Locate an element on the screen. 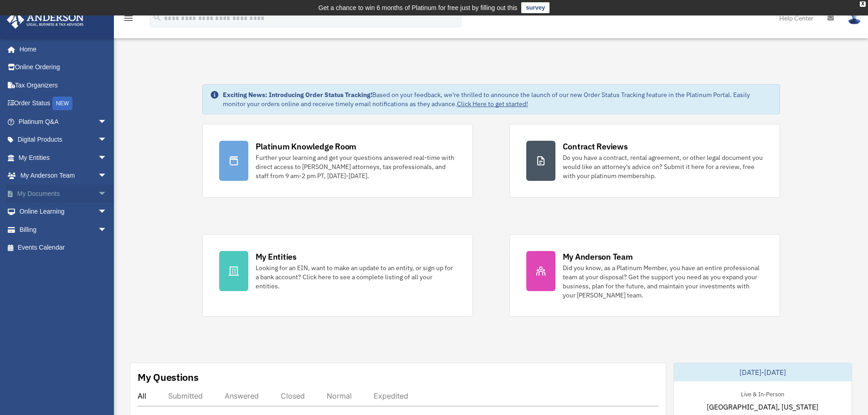 The height and width of the screenshot is (415, 868). div: Did you know, as a Platinum Member, you have an entire professional team at your disposal? Get th... is located at coordinates (663, 281).